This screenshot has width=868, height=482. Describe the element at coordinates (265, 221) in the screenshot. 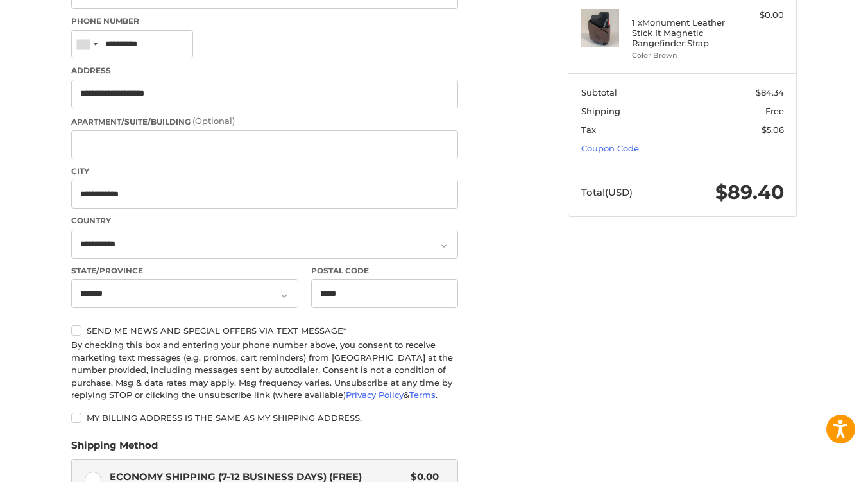

I see `label: Country` at that location.